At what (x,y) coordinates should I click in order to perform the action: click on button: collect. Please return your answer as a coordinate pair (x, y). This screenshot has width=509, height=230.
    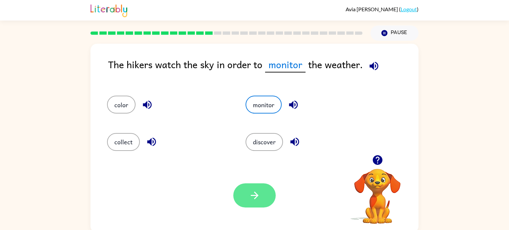
    Looking at the image, I should click on (123, 142).